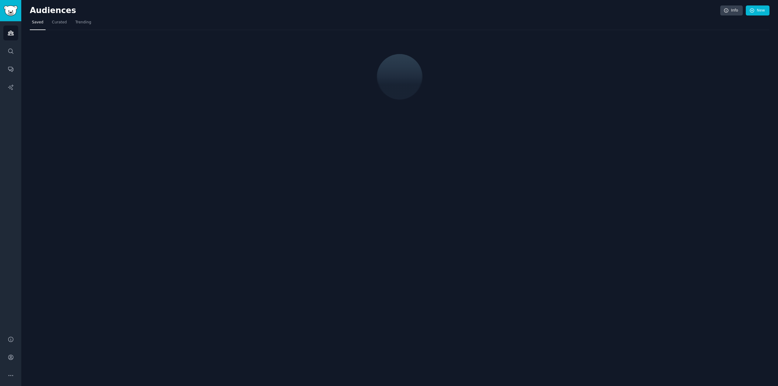 This screenshot has width=778, height=386. Describe the element at coordinates (758, 11) in the screenshot. I see `a: New` at that location.